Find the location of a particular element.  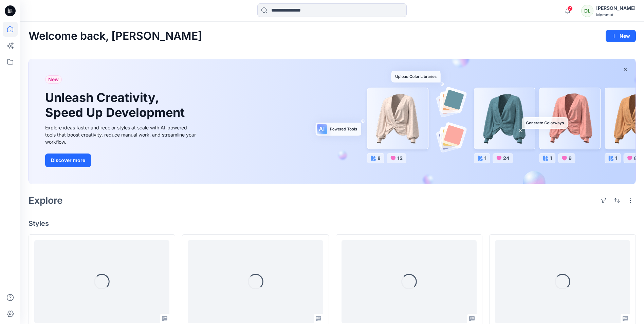

h1: Unleash Creativity, Speed Up Development is located at coordinates (116, 105).